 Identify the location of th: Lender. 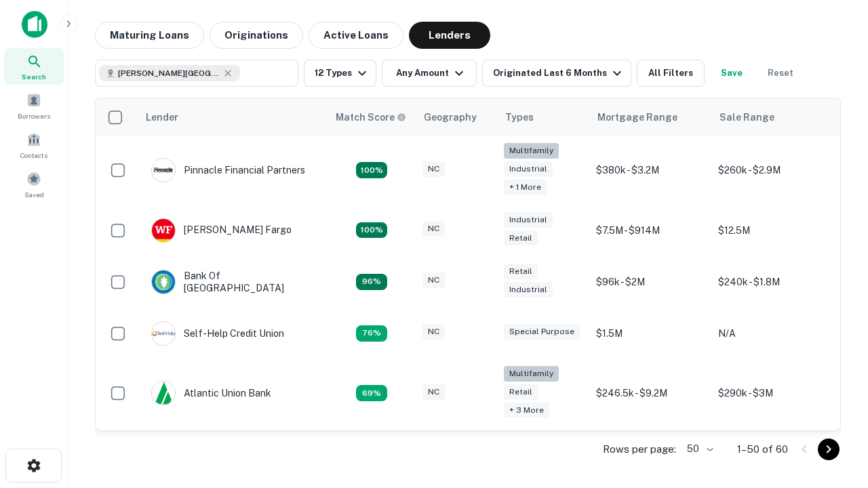
(233, 117).